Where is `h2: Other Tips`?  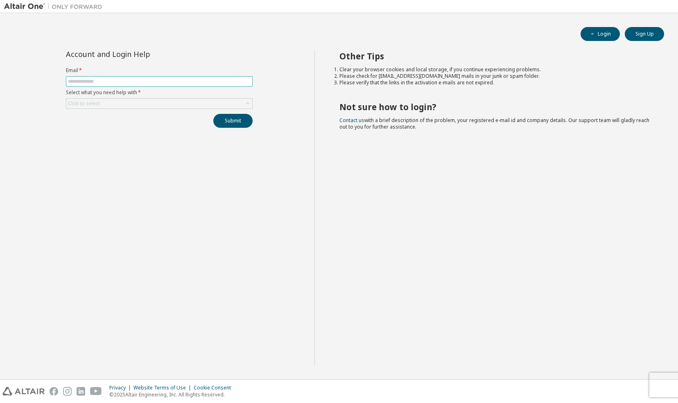 h2: Other Tips is located at coordinates (494, 56).